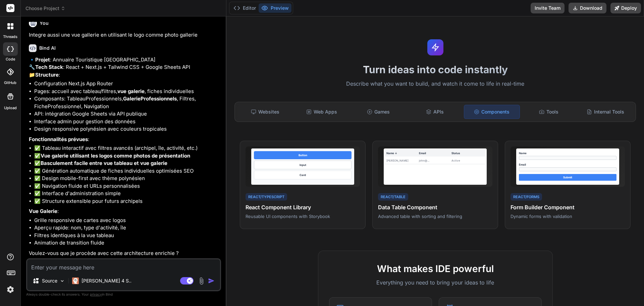 This screenshot has width=644, height=306. What do you see at coordinates (625, 8) in the screenshot?
I see `button: Deploy` at bounding box center [625, 8].